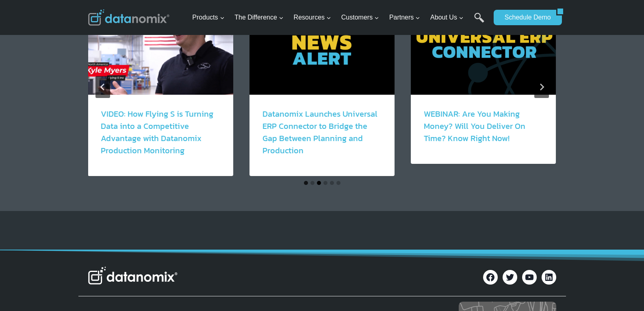 The image size is (644, 311). I want to click on span: Resources, so click(313, 18).